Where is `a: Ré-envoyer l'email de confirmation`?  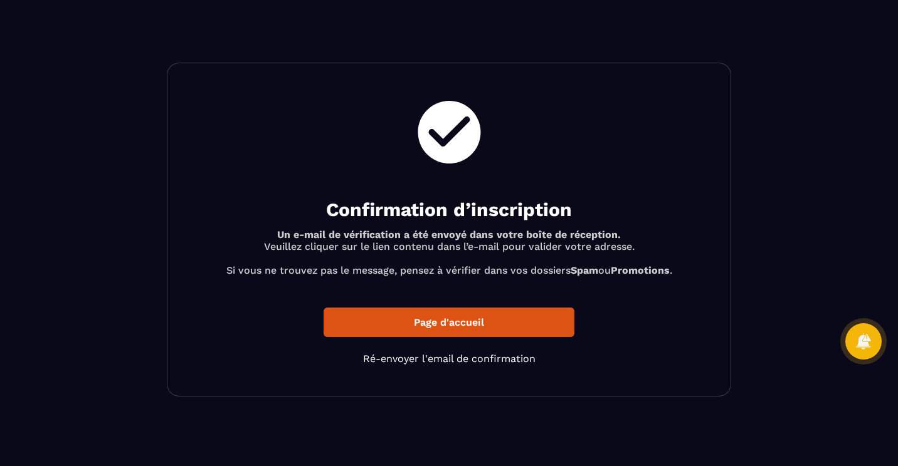
a: Ré-envoyer l'email de confirmation is located at coordinates (449, 359).